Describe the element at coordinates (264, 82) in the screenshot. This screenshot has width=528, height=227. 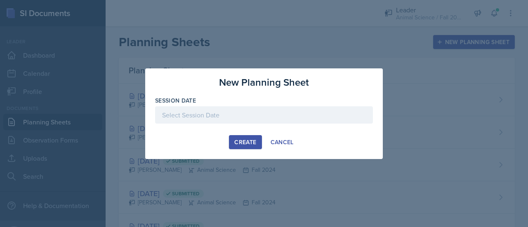
I see `h3: New Planning Sheet` at that location.